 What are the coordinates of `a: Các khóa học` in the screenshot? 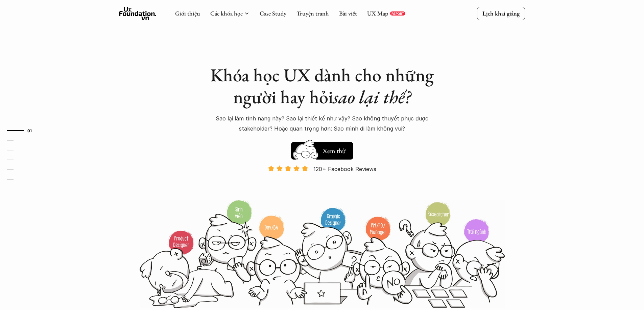 It's located at (226, 13).